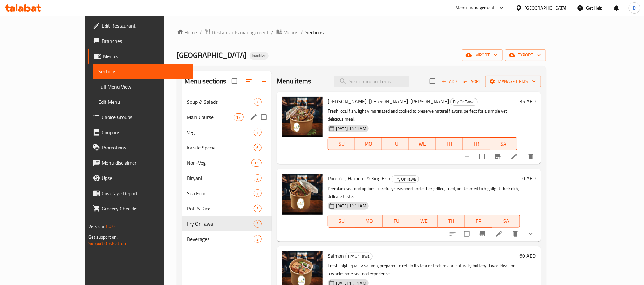  I want to click on span: Get support on:, so click(103, 237).